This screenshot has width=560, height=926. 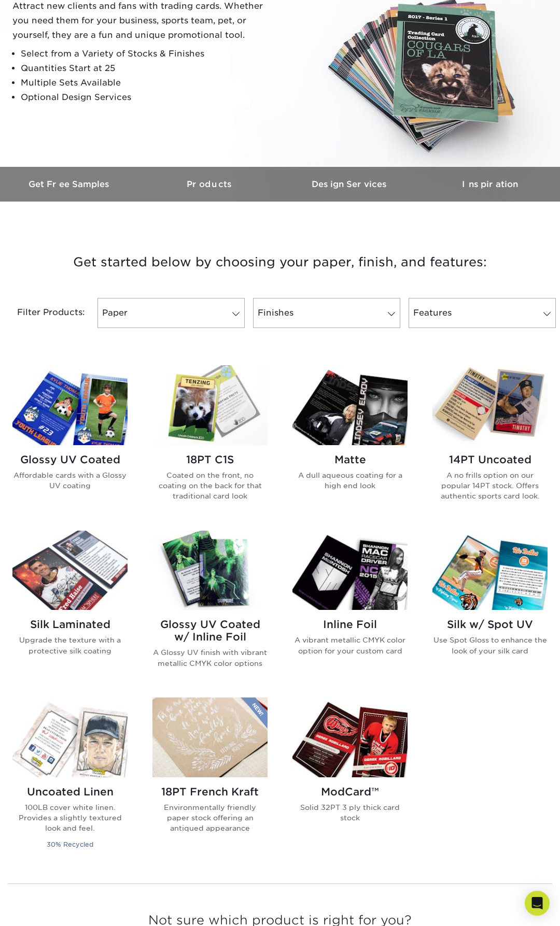 What do you see at coordinates (280, 262) in the screenshot?
I see `h3: Get started below by choosing your paper, finish, and features:` at bounding box center [280, 262].